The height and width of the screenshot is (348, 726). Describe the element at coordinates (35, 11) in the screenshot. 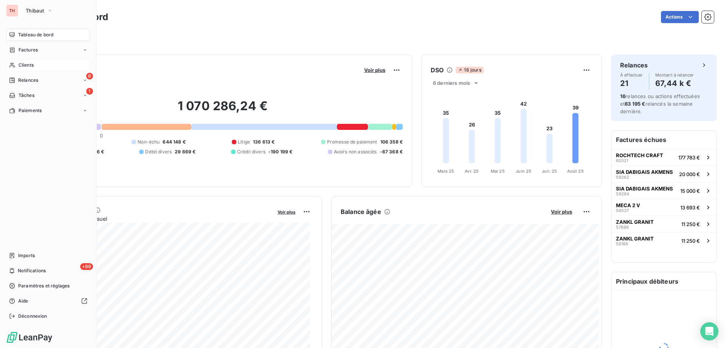

I see `span: Thibaut` at that location.